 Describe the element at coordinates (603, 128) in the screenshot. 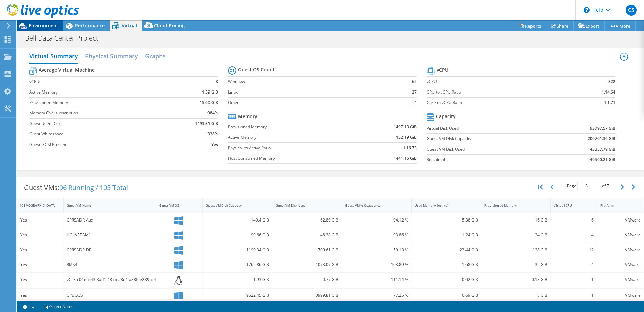

I see `b: 93797.57 GiB` at that location.